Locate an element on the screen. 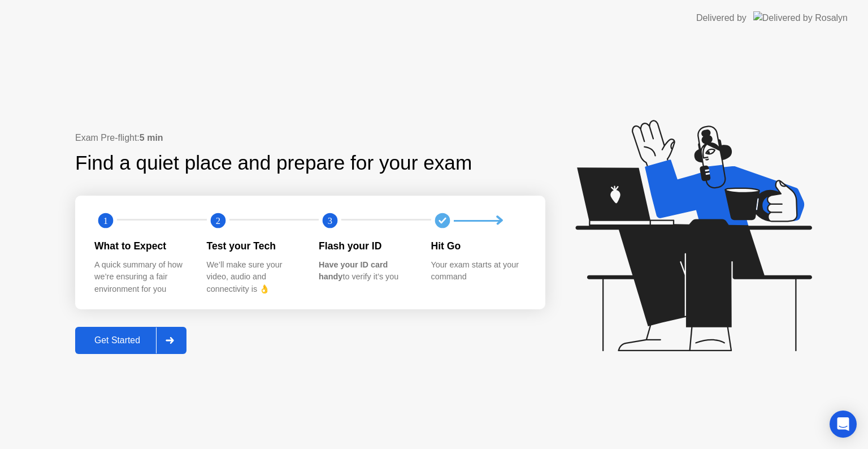 Image resolution: width=868 pixels, height=449 pixels. div: Delivered by is located at coordinates (721, 18).